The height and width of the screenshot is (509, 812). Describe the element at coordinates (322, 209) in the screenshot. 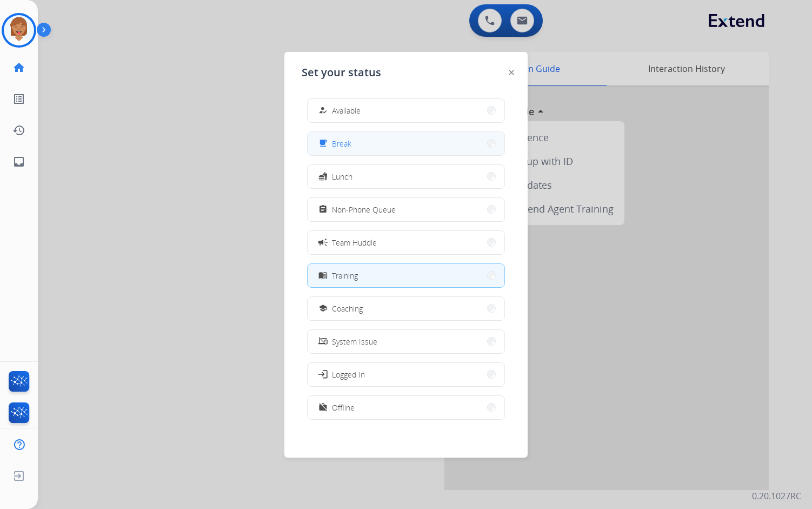

I see `mat-icon: assignment` at that location.